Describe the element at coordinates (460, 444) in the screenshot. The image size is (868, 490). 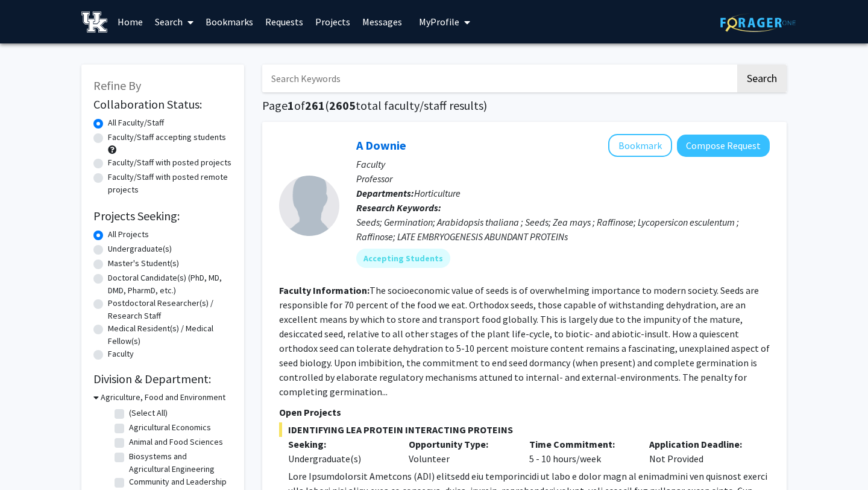
I see `p: Opportunity Type:` at that location.